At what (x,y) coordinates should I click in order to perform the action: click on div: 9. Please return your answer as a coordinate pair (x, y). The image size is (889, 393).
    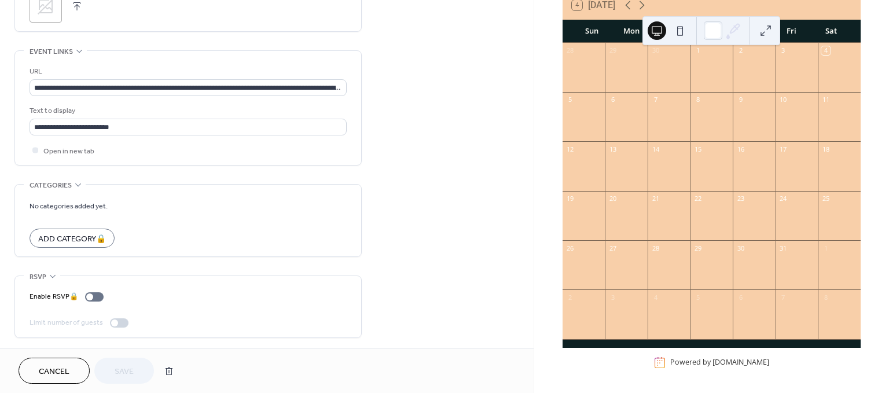
    Looking at the image, I should click on (740, 100).